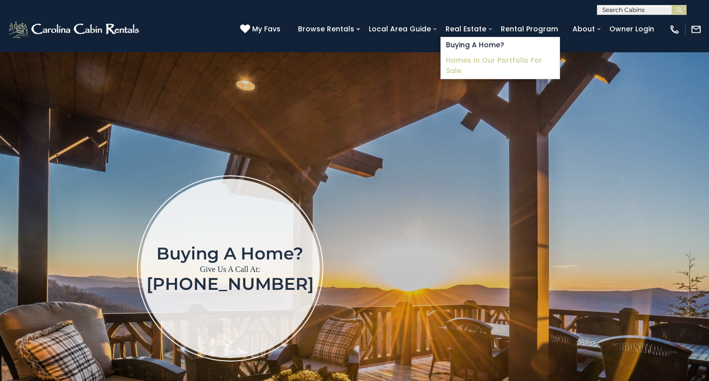 The height and width of the screenshot is (381, 709). What do you see at coordinates (632, 29) in the screenshot?
I see `a: Owner Login` at bounding box center [632, 29].